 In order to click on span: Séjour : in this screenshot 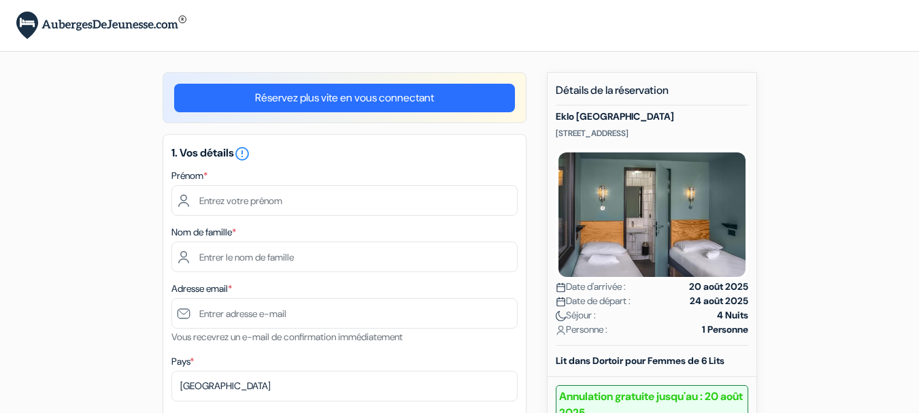, I will do `click(575, 315)`.